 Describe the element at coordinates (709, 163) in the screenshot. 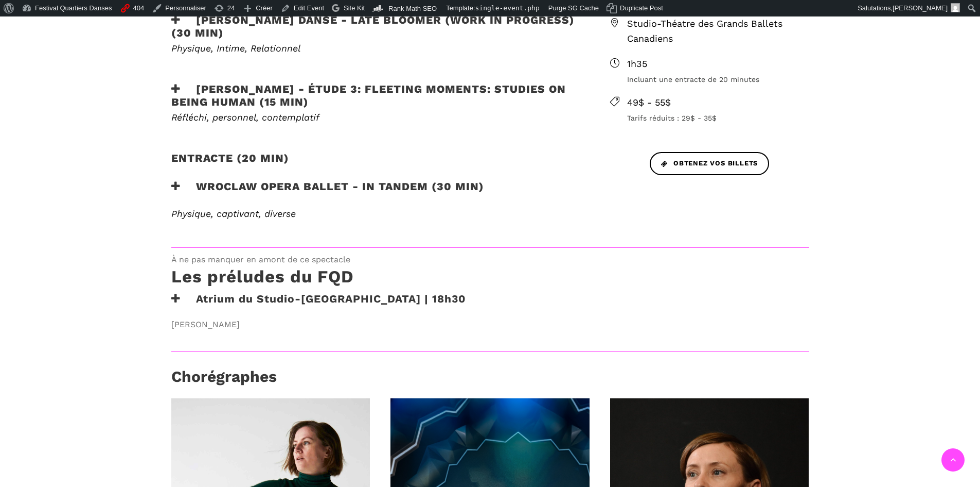

I see `a: Obtenez vos billets` at that location.